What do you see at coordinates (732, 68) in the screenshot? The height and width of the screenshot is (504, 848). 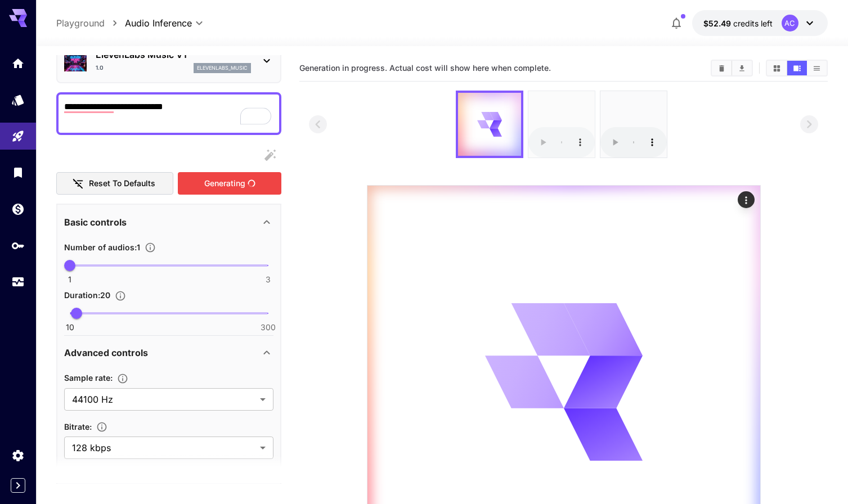 I see `div: Clear AllDownload All` at bounding box center [732, 68].